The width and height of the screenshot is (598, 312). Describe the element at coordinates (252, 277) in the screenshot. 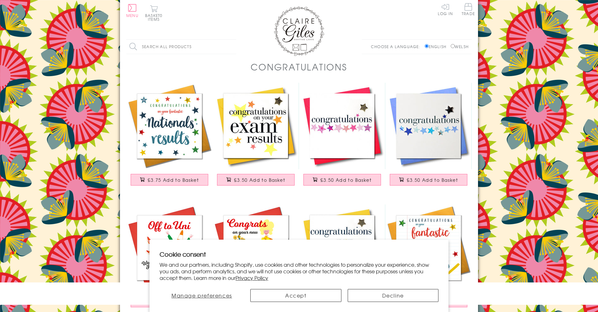

I see `a: Privacy Policy` at that location.